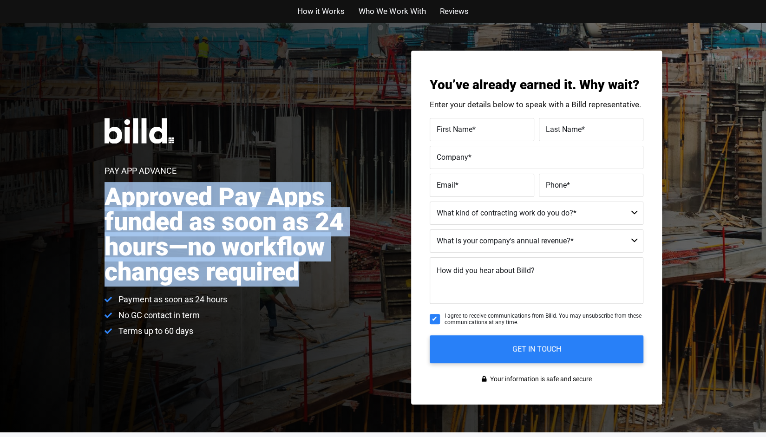  I want to click on input: GET IN TOUCH, so click(536, 349).